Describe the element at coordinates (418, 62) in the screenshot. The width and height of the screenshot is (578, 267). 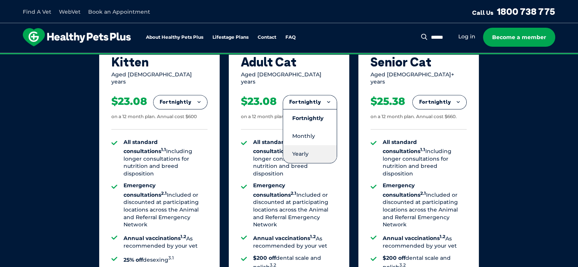
I see `div: Senior Cat` at that location.